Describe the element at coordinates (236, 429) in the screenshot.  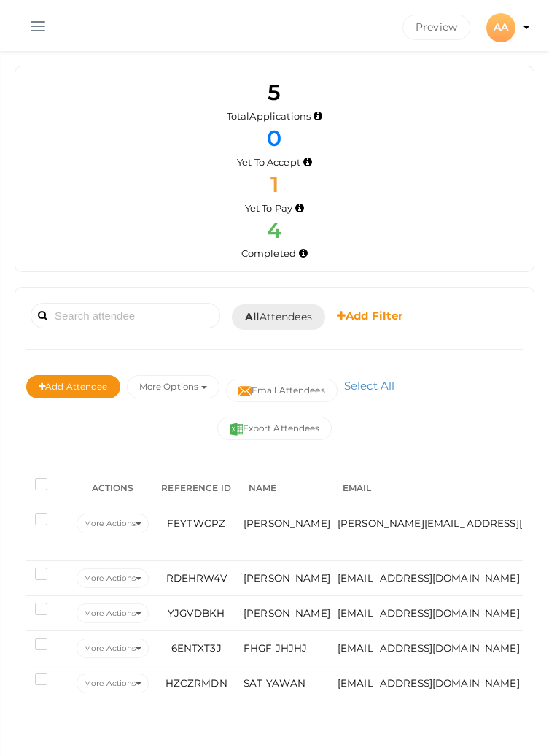
I see `img: excel.svg` at that location.